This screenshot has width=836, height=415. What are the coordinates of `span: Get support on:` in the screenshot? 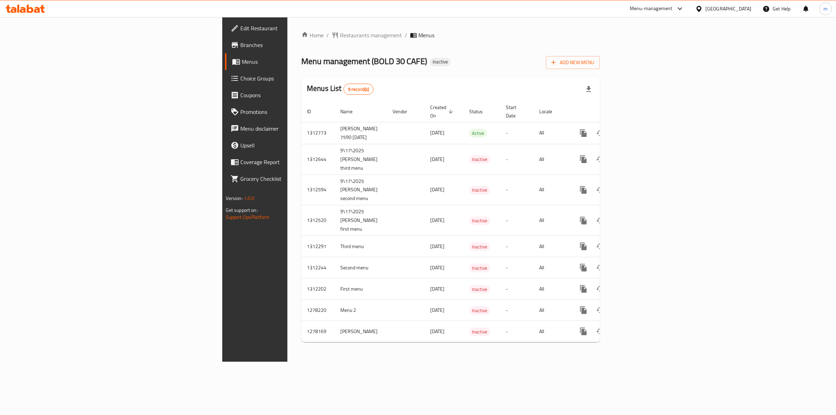 It's located at (242, 210).